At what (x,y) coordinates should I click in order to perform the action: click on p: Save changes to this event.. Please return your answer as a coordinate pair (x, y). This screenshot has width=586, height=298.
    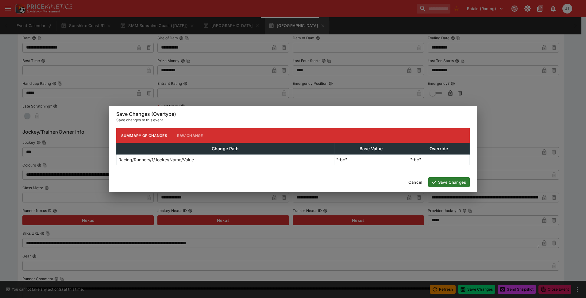
    Looking at the image, I should click on (293, 120).